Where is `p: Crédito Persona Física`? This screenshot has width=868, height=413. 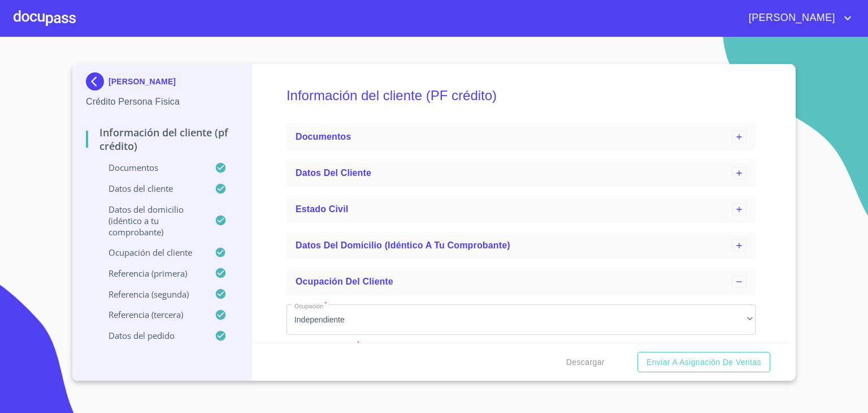
p: Crédito Persona Física is located at coordinates (162, 102).